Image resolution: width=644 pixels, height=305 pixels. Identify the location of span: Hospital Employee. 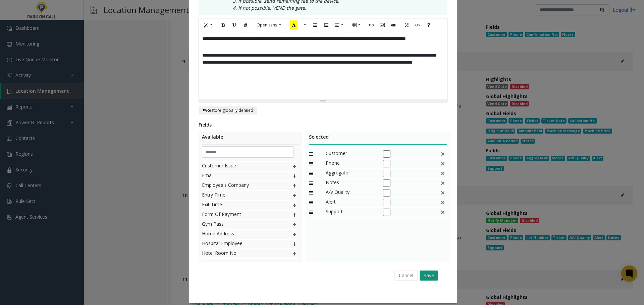
(240, 244).